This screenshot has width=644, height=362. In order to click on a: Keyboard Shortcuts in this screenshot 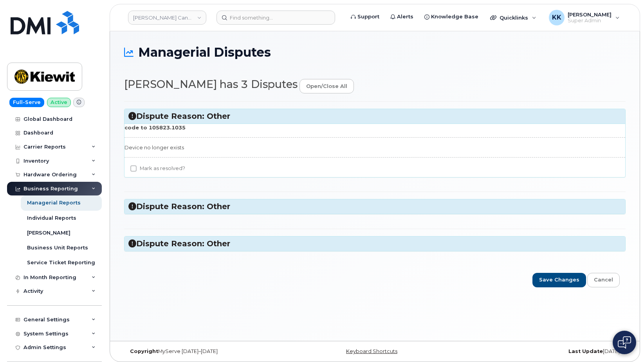, I will do `click(371, 351)`.